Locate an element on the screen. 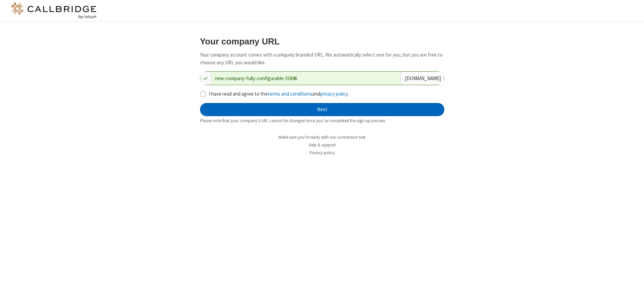 Image resolution: width=644 pixels, height=306 pixels. a: Help & support is located at coordinates (322, 145).